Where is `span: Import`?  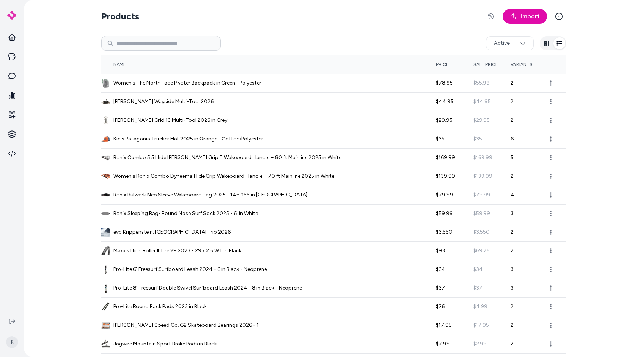 span: Import is located at coordinates (530, 17).